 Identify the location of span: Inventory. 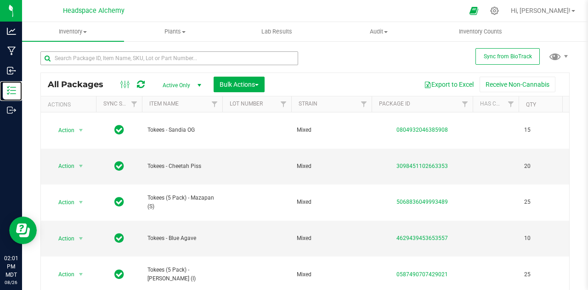
(73, 32).